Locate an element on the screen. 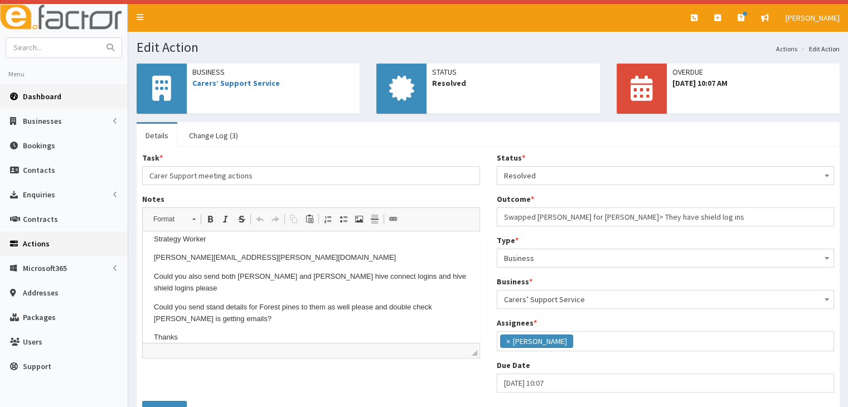 The height and width of the screenshot is (407, 848). a: Redo (Ctrl+Y) is located at coordinates (275, 219).